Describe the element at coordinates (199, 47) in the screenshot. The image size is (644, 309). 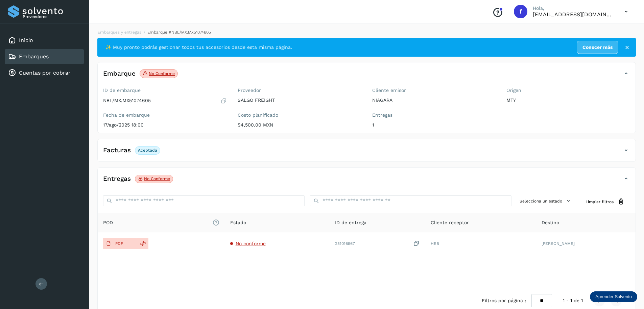
I see `span: ✨ Muy pronto podrás gestionar todos tus accesorios desde esta misma página.` at that location.